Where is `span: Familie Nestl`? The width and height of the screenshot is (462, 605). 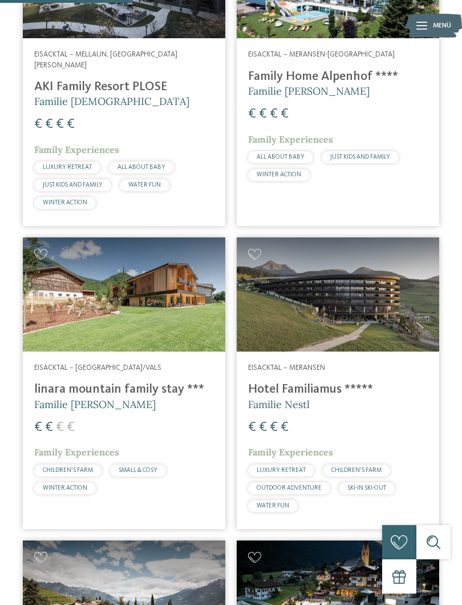
span: Familie Nestl is located at coordinates (279, 404).